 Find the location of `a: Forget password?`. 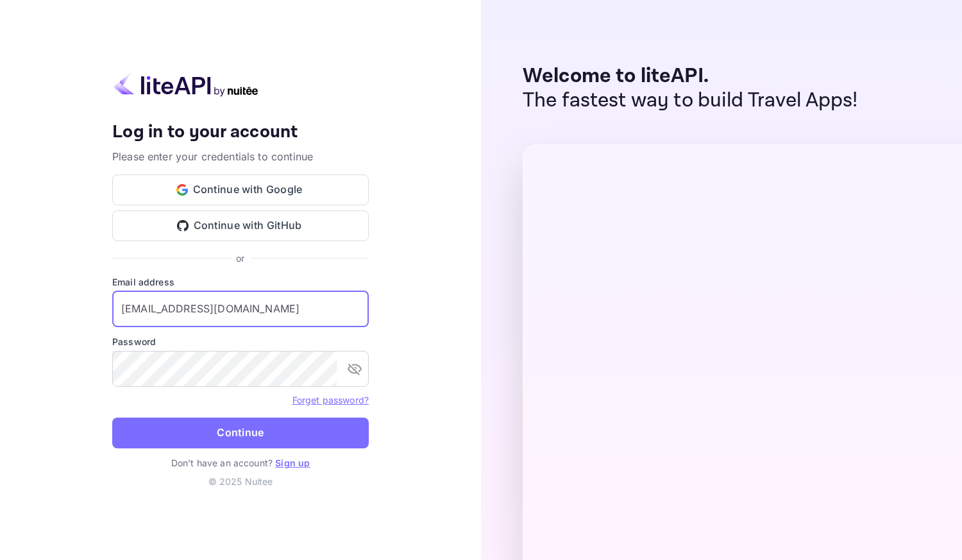

a: Forget password? is located at coordinates (330, 400).